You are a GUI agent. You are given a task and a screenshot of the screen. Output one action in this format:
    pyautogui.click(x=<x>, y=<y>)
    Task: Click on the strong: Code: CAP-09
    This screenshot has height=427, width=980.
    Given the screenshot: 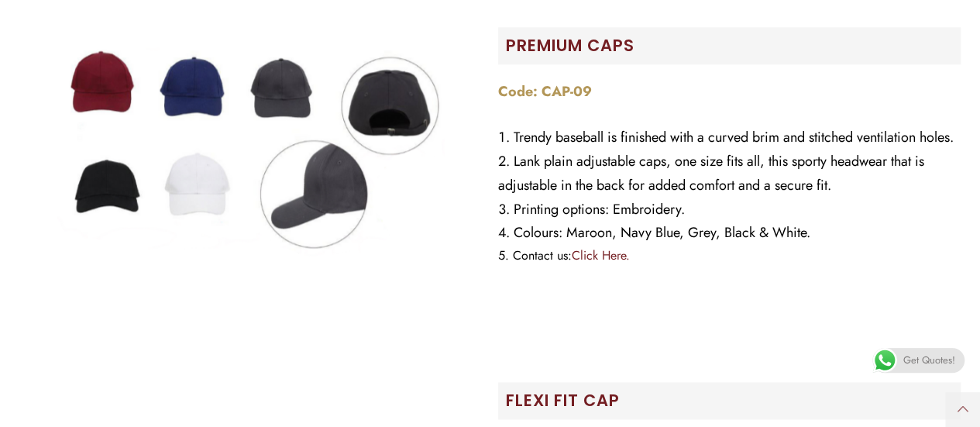 What is the action you would take?
    pyautogui.click(x=545, y=92)
    